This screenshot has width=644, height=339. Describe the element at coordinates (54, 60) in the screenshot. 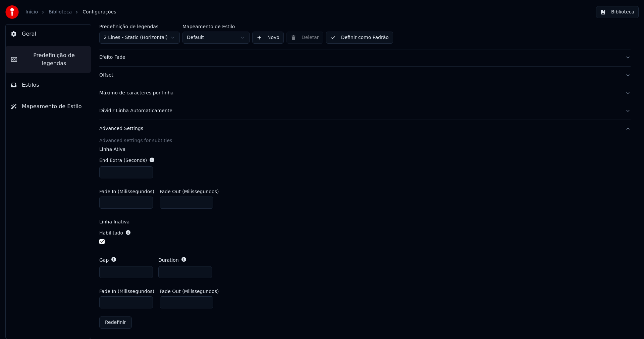

I see `span: Predefinição de legendas` at that location.